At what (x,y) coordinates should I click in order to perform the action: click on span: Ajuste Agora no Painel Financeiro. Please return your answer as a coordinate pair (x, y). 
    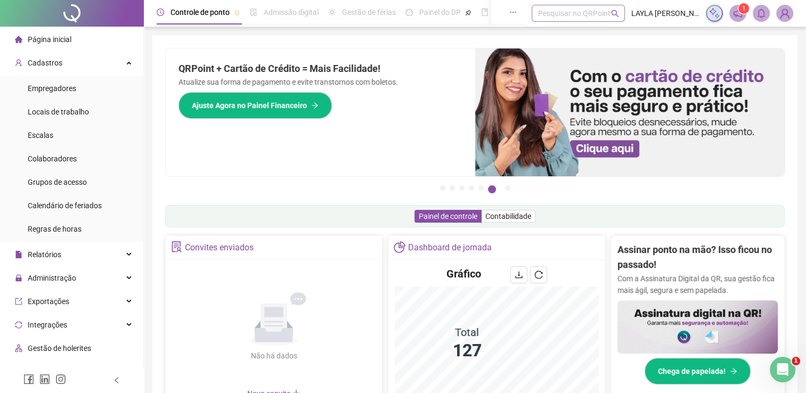
    Looking at the image, I should click on (249, 106).